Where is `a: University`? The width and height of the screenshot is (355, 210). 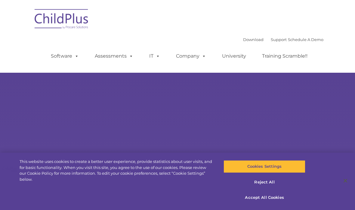 a: University is located at coordinates (234, 56).